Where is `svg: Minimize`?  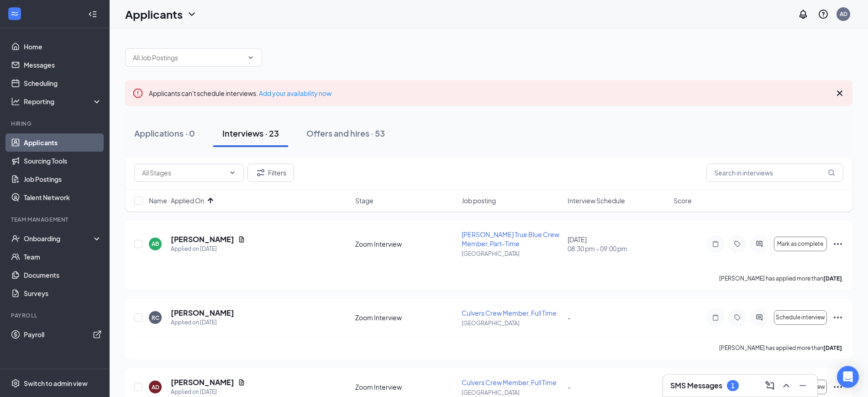 svg: Minimize is located at coordinates (803, 385).